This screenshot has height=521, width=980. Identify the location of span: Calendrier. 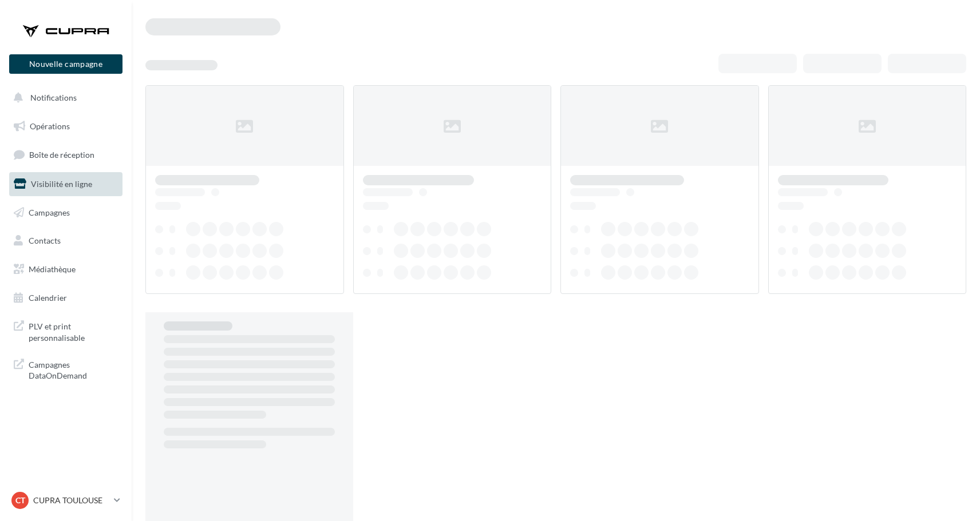
(47, 297).